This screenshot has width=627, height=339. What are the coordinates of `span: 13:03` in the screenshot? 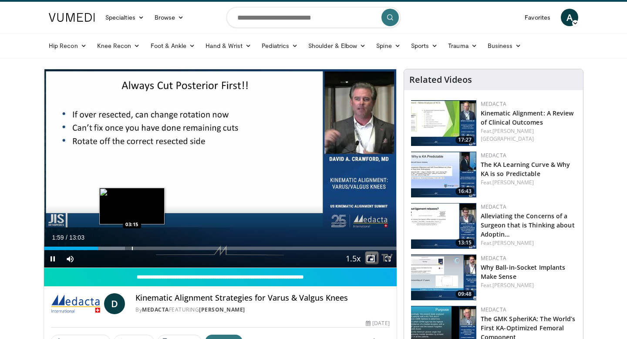 It's located at (77, 237).